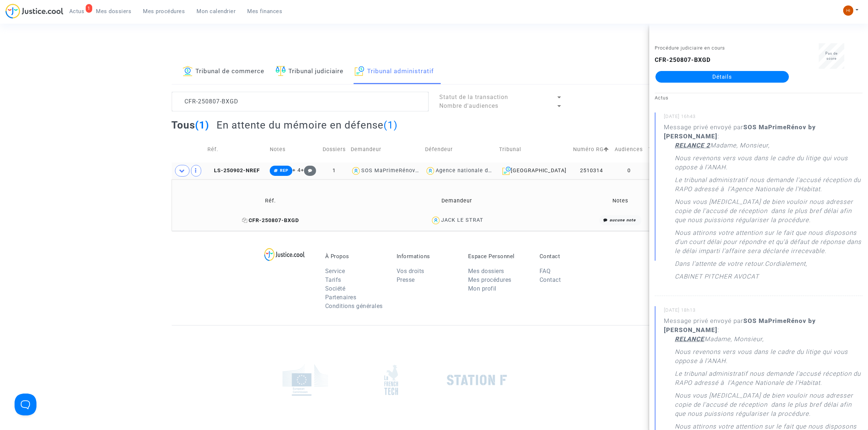  Describe the element at coordinates (305, 380) in the screenshot. I see `img: europe_commision.png` at that location.